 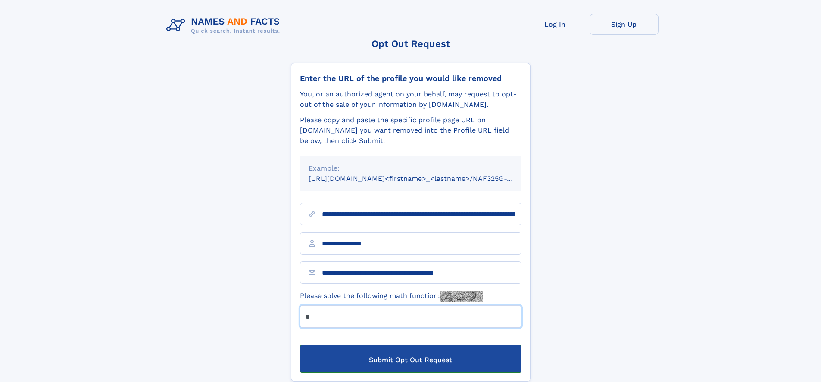 What do you see at coordinates (225, 25) in the screenshot?
I see `img: Logo Names and Facts` at bounding box center [225, 25].